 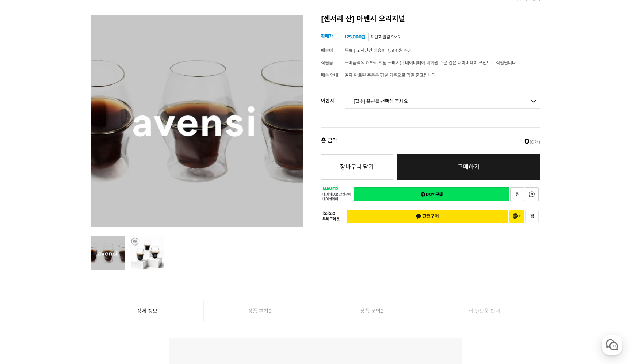 I want to click on img: 아벤시 잔 3종 세트, so click(x=197, y=121).